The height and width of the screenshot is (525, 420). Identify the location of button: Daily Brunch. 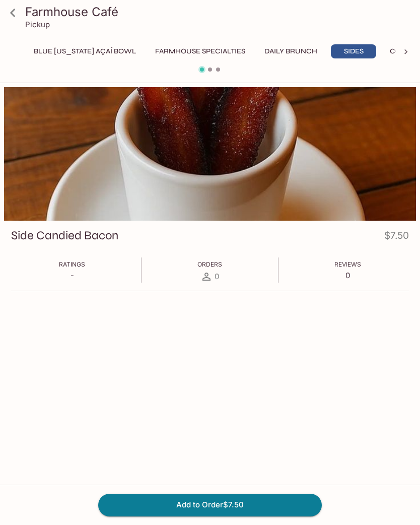
(291, 52).